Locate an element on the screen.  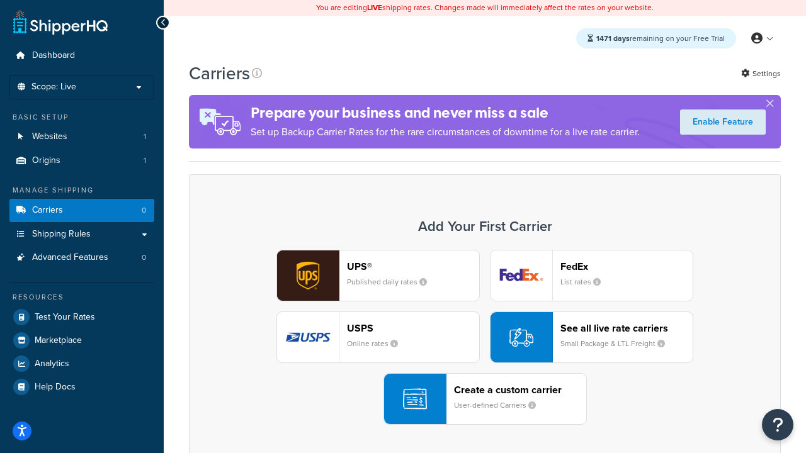
div: Manage Shipping is located at coordinates (82, 190).